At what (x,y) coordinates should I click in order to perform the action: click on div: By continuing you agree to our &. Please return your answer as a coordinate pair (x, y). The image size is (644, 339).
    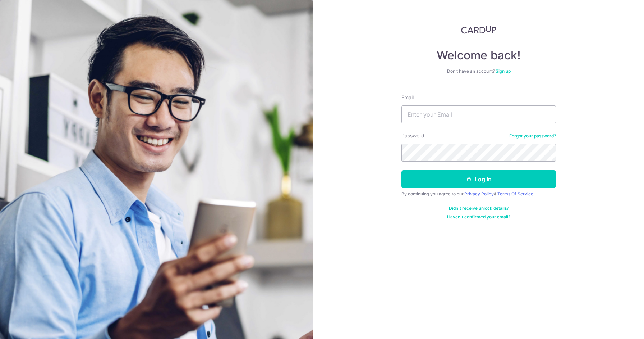
    Looking at the image, I should click on (478, 194).